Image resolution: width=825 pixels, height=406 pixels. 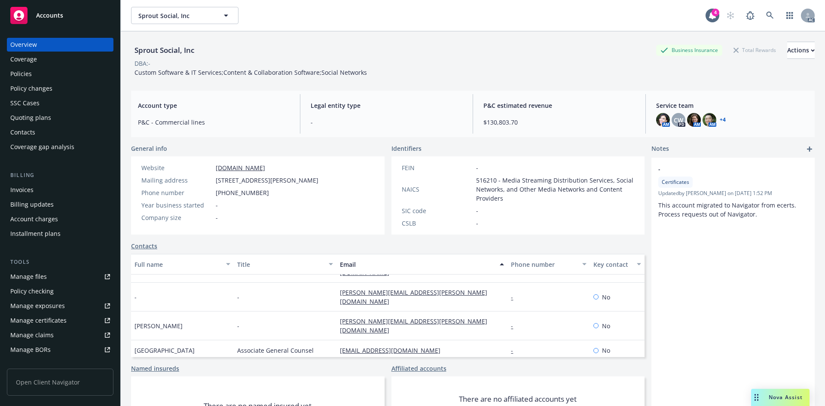 What do you see at coordinates (676, 182) in the screenshot?
I see `span: Certificates` at bounding box center [676, 182].